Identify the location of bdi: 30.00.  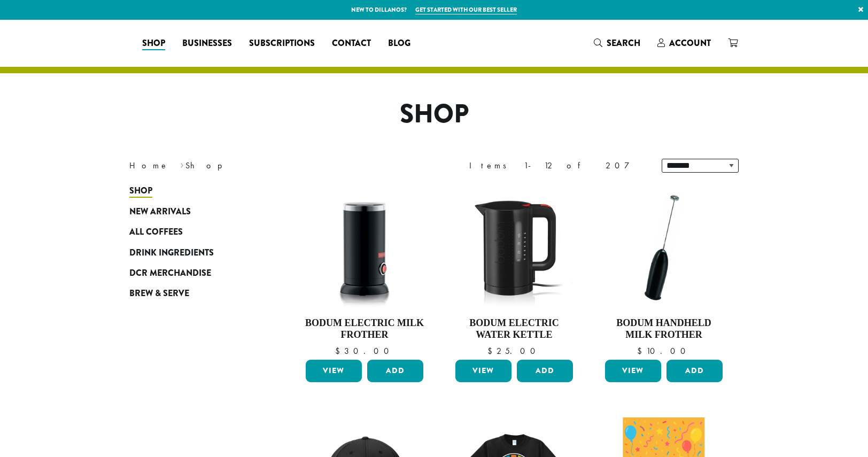
(365, 351).